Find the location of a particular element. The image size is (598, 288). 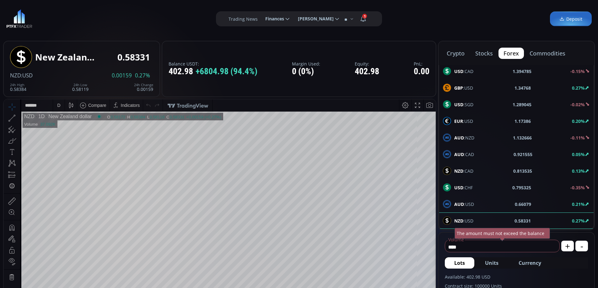

b: 1.17386 is located at coordinates (522, 121).